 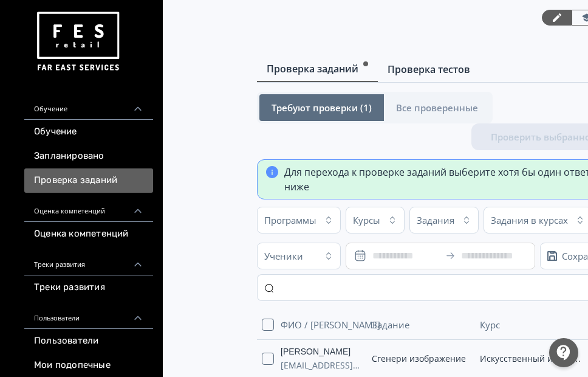 I want to click on button: Задания, so click(x=444, y=220).